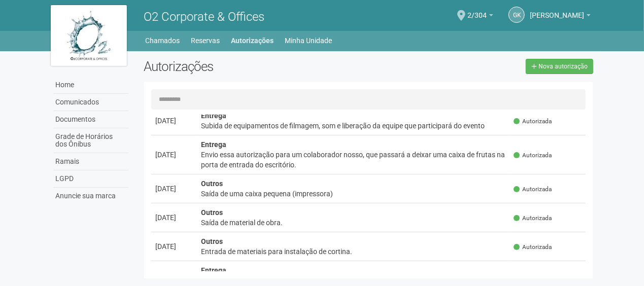  What do you see at coordinates (91, 120) in the screenshot?
I see `a: Documentos` at bounding box center [91, 120].